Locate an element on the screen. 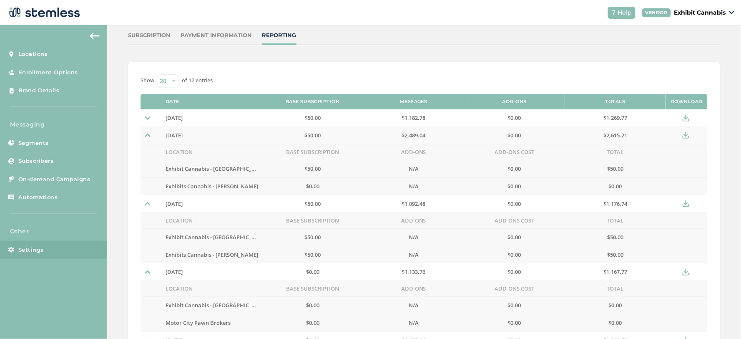 The height and width of the screenshot is (339, 741). span: $2,615.21 is located at coordinates (615, 135).